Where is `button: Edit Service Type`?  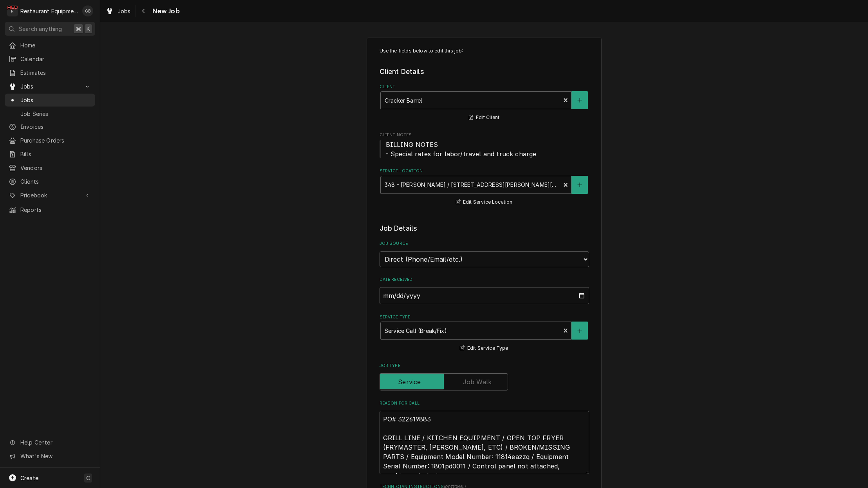 button: Edit Service Type is located at coordinates (484, 348).